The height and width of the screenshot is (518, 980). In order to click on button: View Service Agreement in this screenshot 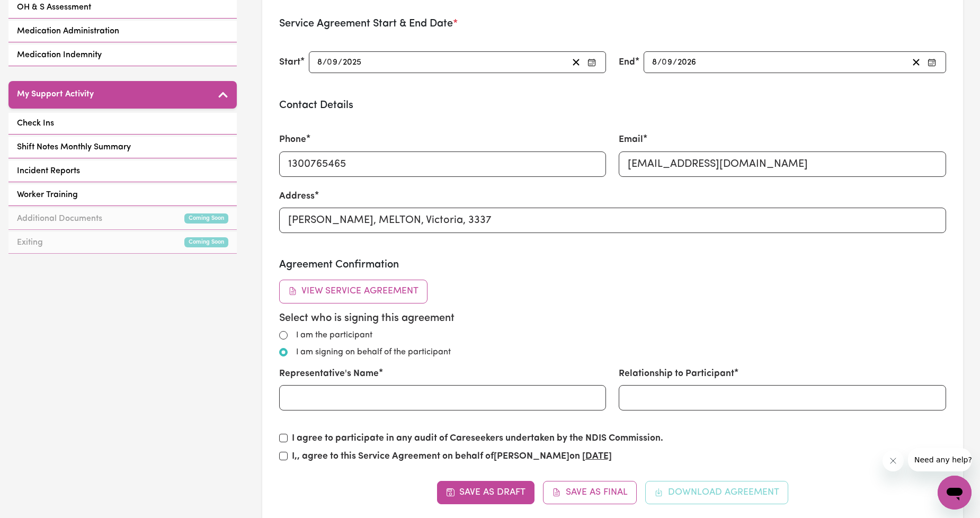, I will do `click(353, 292)`.